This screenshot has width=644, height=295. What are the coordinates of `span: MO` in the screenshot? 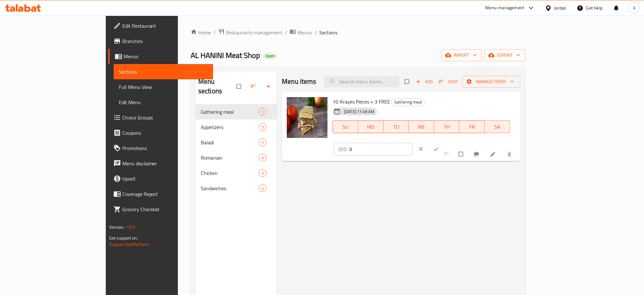 It's located at (371, 127).